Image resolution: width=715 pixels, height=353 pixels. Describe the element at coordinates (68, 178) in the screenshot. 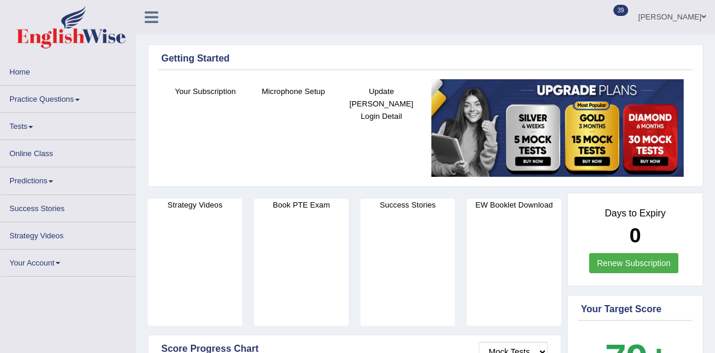

I see `a: Predictions` at that location.